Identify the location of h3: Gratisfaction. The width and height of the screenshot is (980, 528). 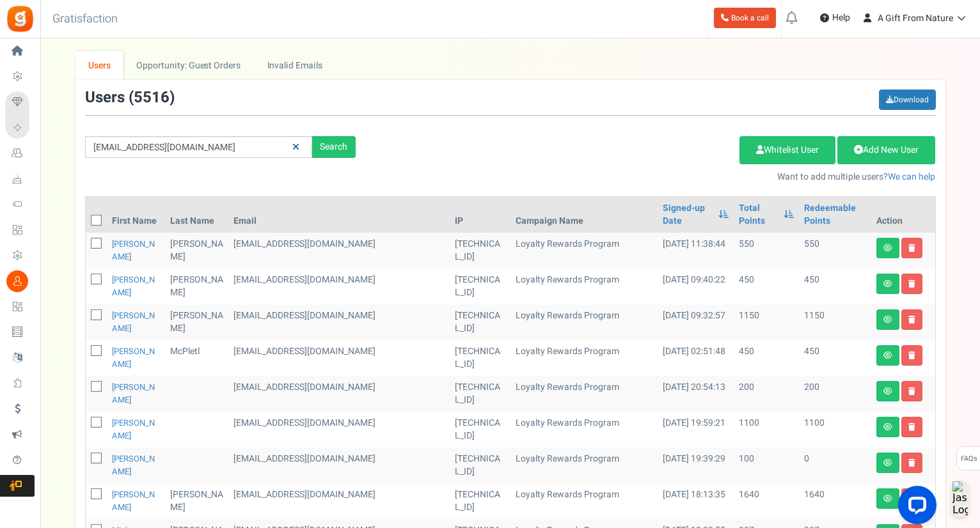
(85, 19).